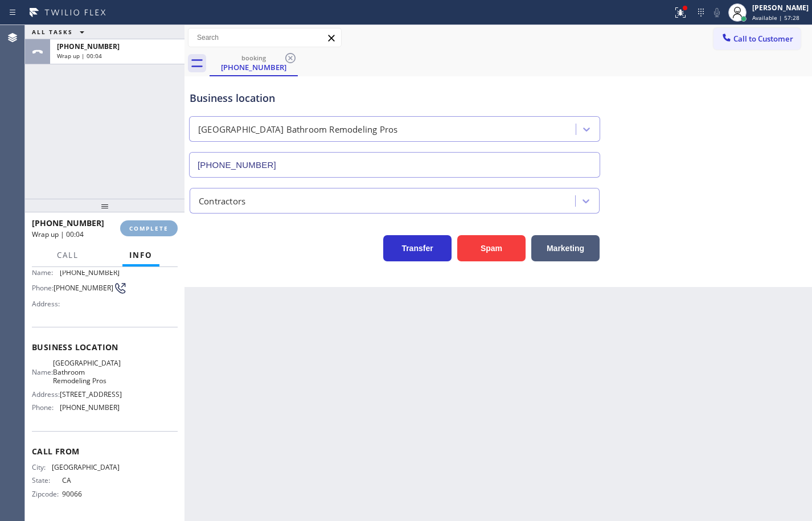 This screenshot has width=812, height=521. Describe the element at coordinates (492, 249) in the screenshot. I see `button: Spam` at that location.